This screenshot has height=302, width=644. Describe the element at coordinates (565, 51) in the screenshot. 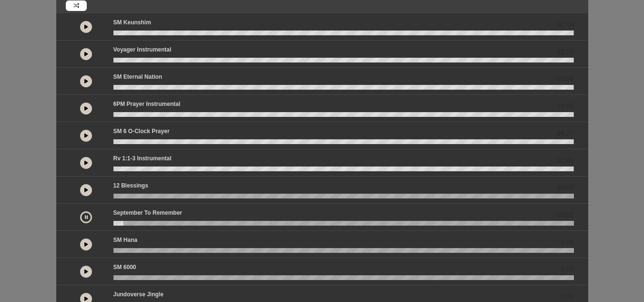

I see `span: 02:20` at that location.